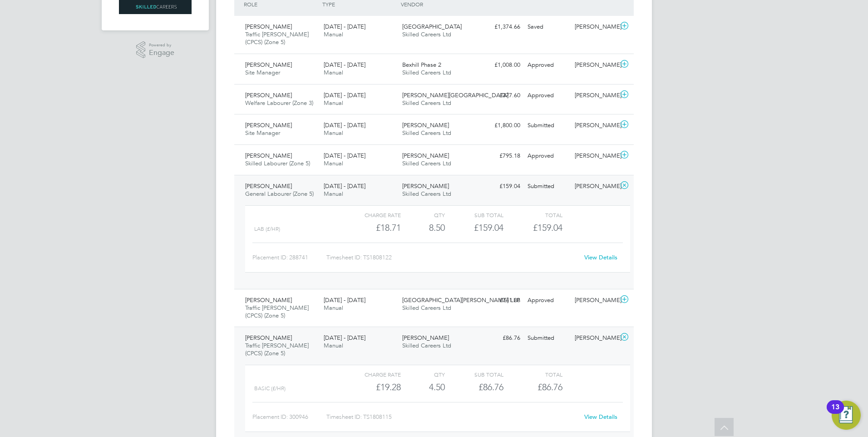 This screenshot has width=868, height=437. What do you see at coordinates (500, 95) in the screenshot?
I see `div: £377.60` at bounding box center [500, 95].